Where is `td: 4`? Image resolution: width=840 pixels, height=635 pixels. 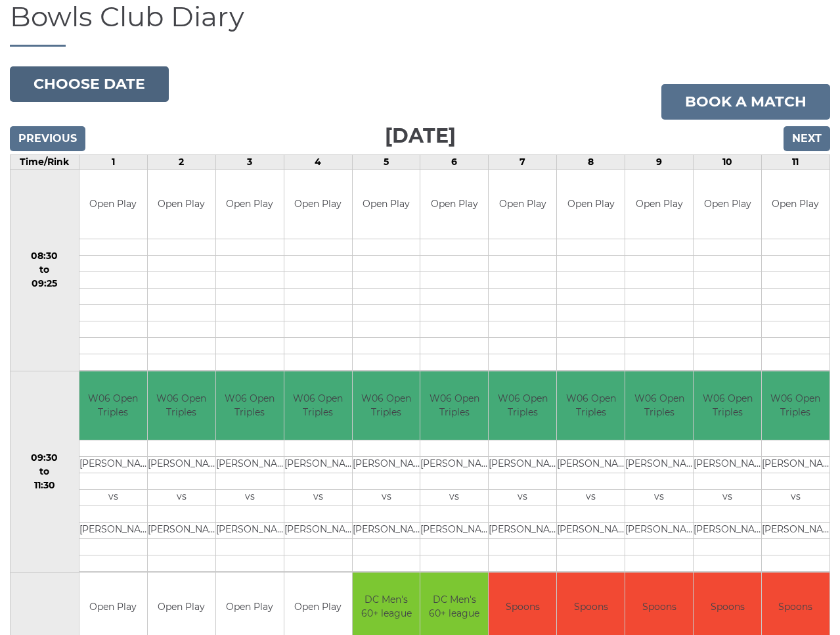
td: 4 is located at coordinates (318, 162).